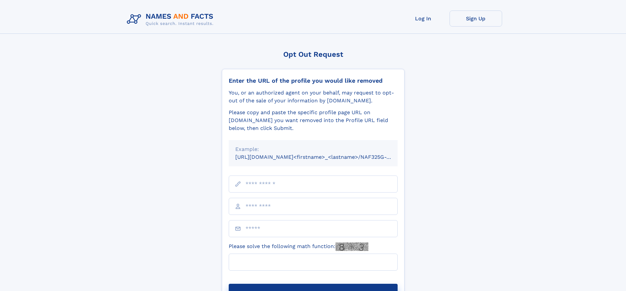 The width and height of the screenshot is (626, 291). Describe the element at coordinates (476, 18) in the screenshot. I see `a: Sign Up` at that location.